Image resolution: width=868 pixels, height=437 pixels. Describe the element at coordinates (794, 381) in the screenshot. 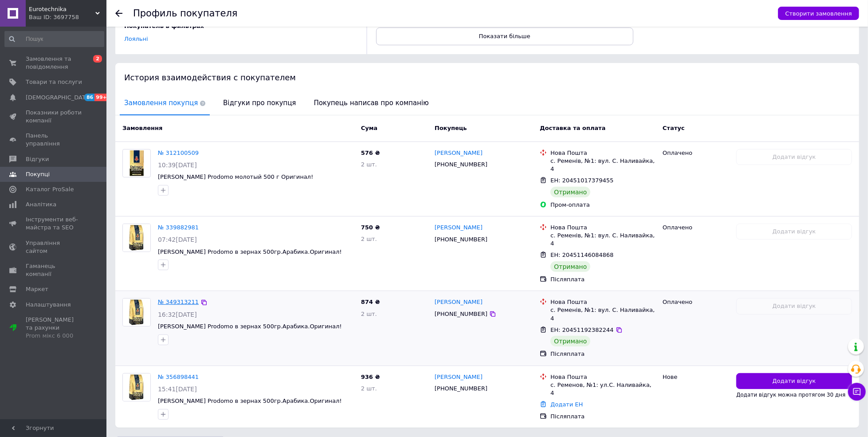

I see `span: Додати відгук` at that location.